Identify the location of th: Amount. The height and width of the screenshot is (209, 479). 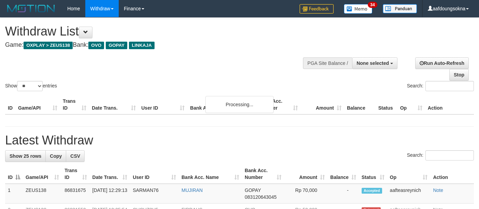
(323, 104).